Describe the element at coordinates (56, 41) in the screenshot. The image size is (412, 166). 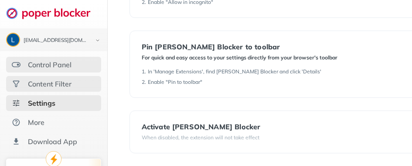
I see `div: lamntbrthers@gmail.com` at that location.